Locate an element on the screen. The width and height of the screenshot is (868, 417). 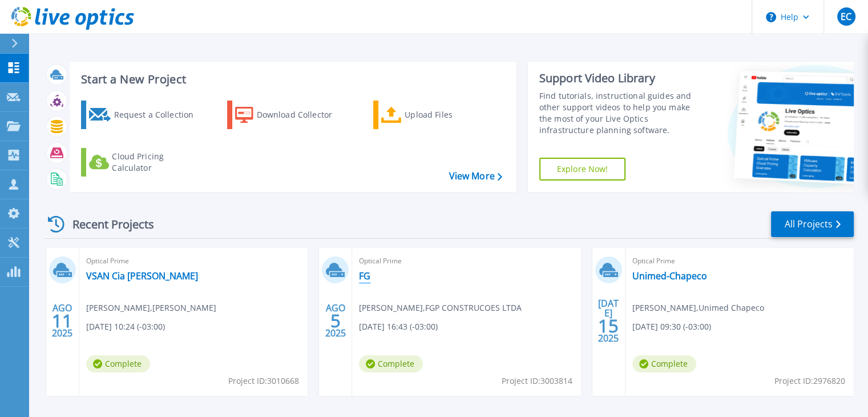
div: Find tutorials, instructional guides and other support videos to help you make the most of your L... is located at coordinates (621, 113).